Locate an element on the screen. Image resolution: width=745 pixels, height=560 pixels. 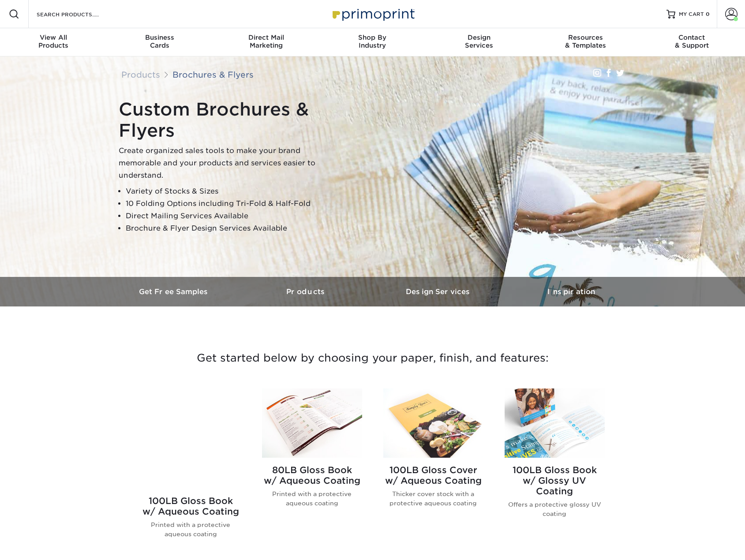
p: Offers a protective glossy UV coating is located at coordinates (554, 509).